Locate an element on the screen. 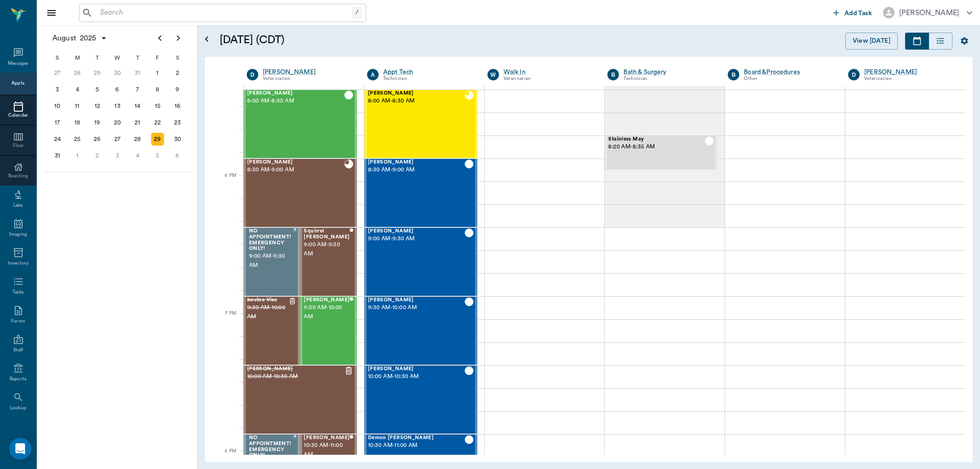  div: Tuesday, August 26, 2025 is located at coordinates (97, 139).